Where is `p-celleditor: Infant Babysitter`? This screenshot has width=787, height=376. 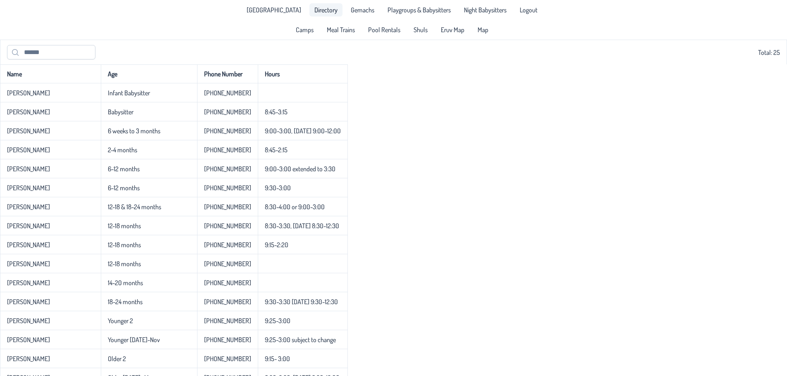
p-celleditor: Infant Babysitter is located at coordinates (129, 93).